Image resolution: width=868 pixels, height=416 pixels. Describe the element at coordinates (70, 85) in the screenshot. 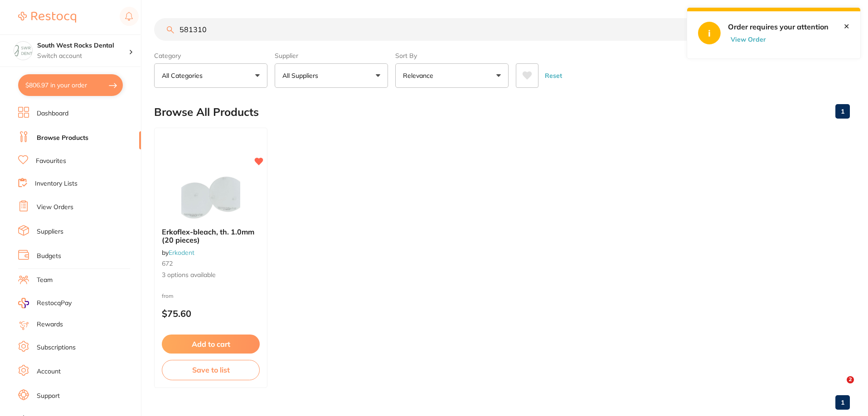

I see `button: $806.97 in your order` at that location.